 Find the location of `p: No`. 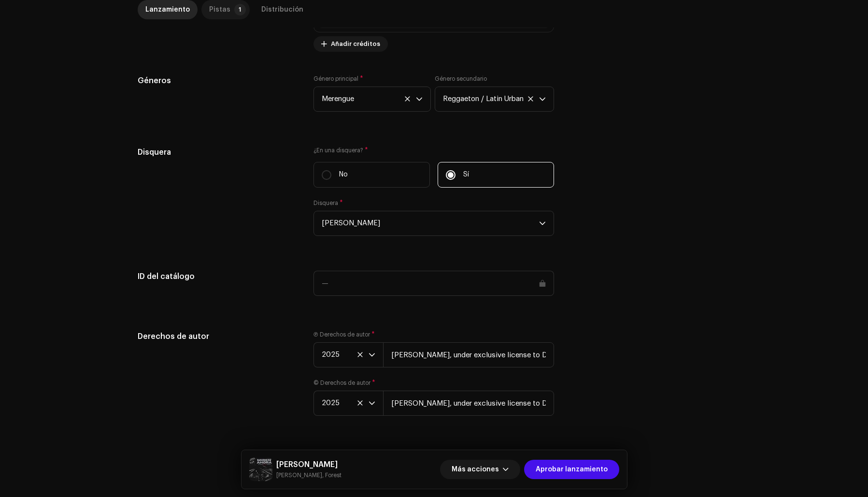

p: No is located at coordinates (343, 174).